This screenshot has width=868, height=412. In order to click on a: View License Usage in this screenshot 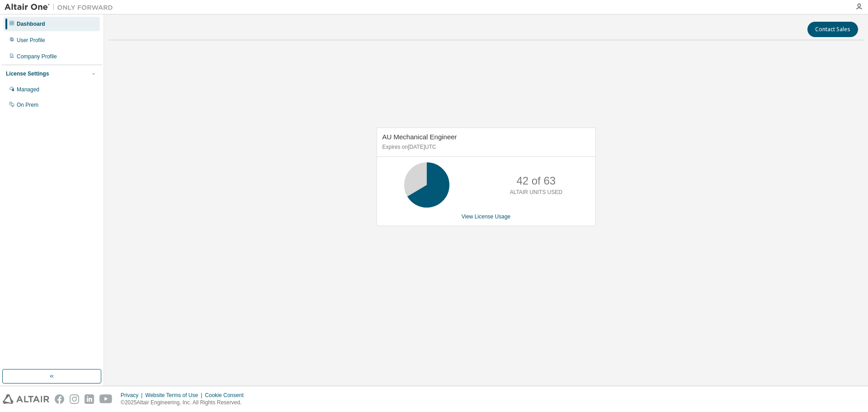, I will do `click(486, 217)`.